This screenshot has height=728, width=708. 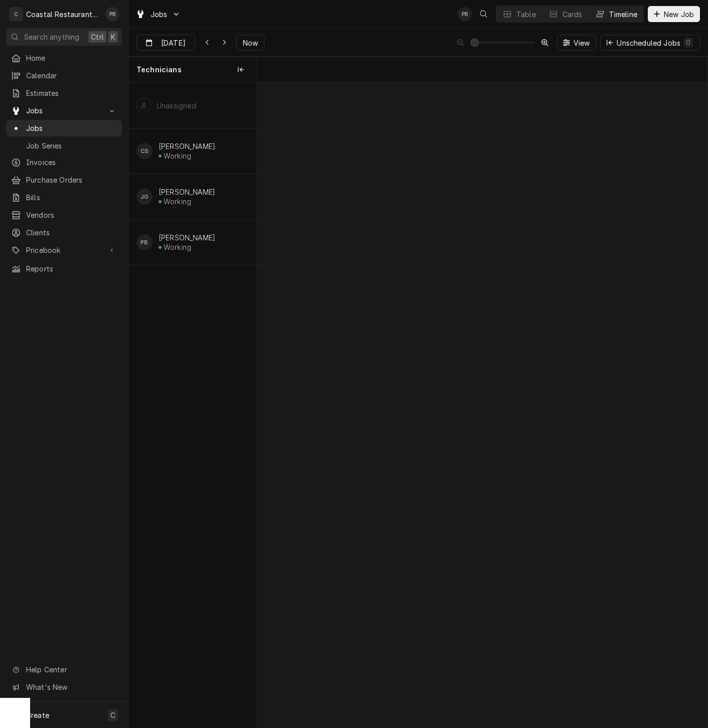 What do you see at coordinates (62, 14) in the screenshot?
I see `div: Coastal Restaurant Repair` at bounding box center [62, 14].